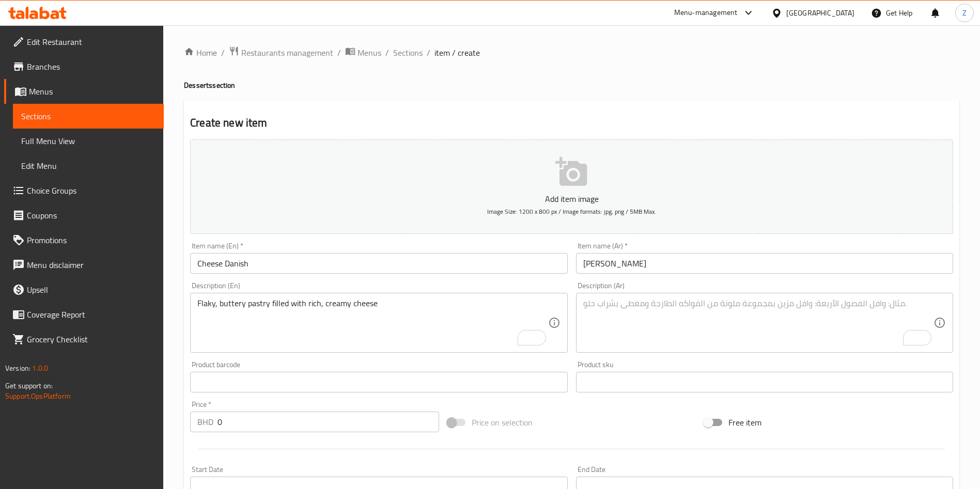 The image size is (980, 489). Describe the element at coordinates (571, 85) in the screenshot. I see `h4: Desserts section` at that location.